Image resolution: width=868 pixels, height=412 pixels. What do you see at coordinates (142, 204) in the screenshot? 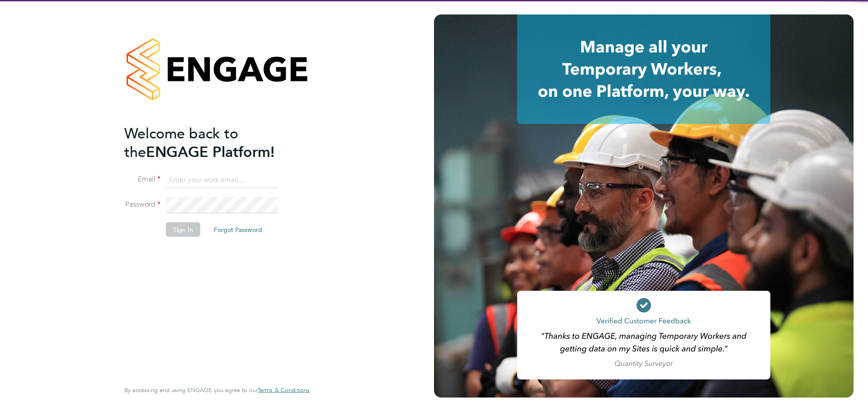
I see `label: Password` at bounding box center [142, 204].